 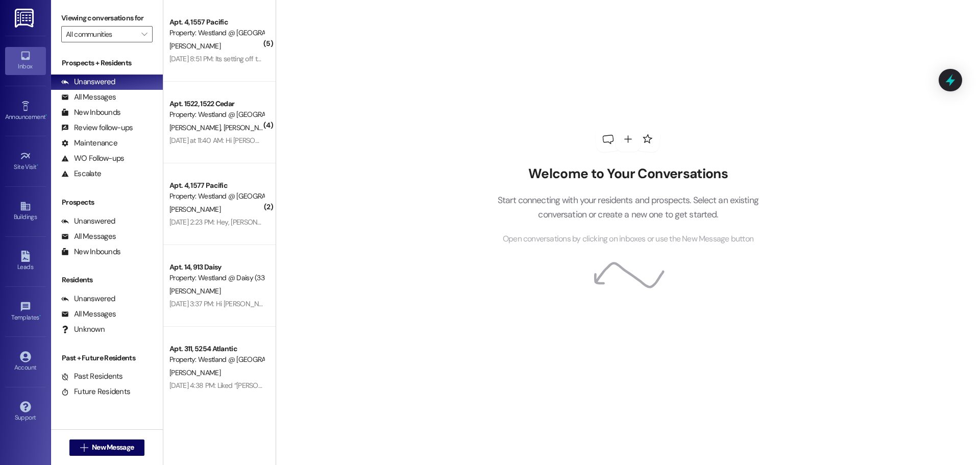 I want to click on div: Residents, so click(x=107, y=280).